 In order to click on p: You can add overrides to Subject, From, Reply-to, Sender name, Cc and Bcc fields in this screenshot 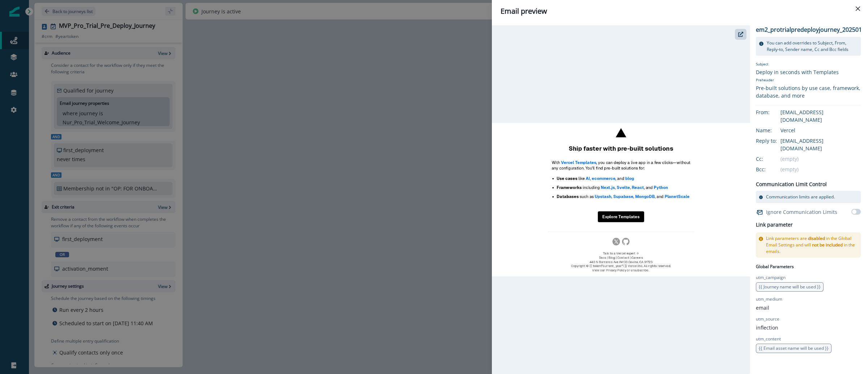, I will do `click(812, 46)`.